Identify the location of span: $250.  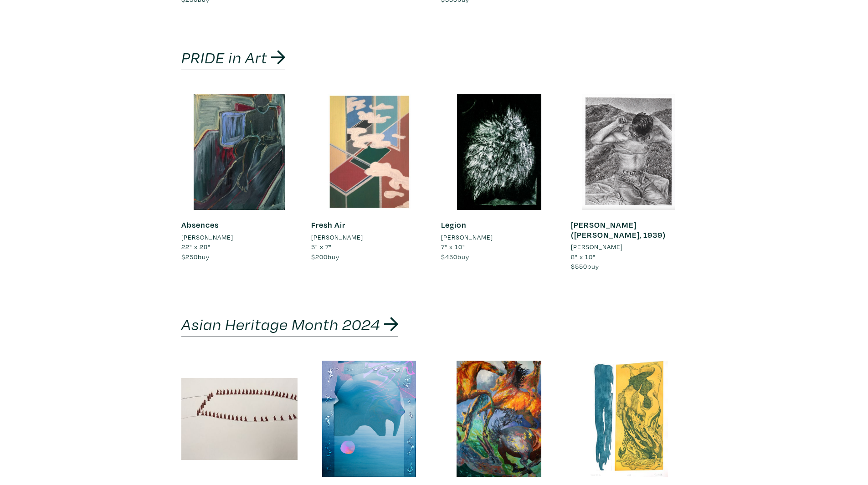
(190, 257).